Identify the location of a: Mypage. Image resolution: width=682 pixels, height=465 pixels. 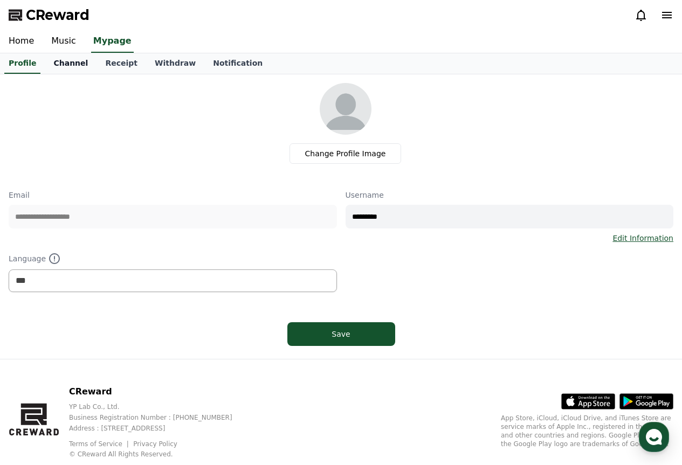
(112, 42).